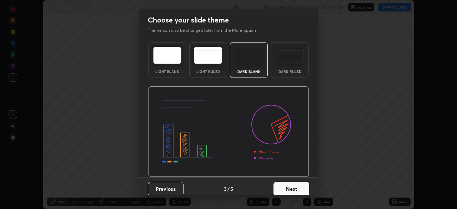  What do you see at coordinates (166, 189) in the screenshot?
I see `button: Previous` at bounding box center [166, 189].